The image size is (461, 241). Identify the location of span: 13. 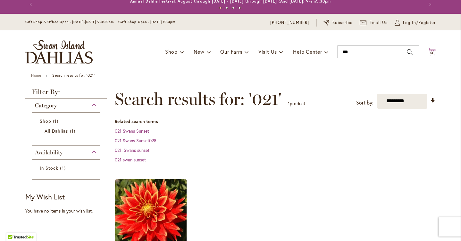
(431, 53).